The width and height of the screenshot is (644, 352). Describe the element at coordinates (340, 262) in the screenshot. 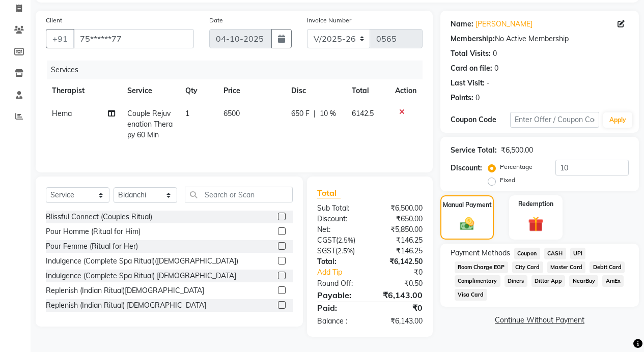

I see `div: Total:` at that location.